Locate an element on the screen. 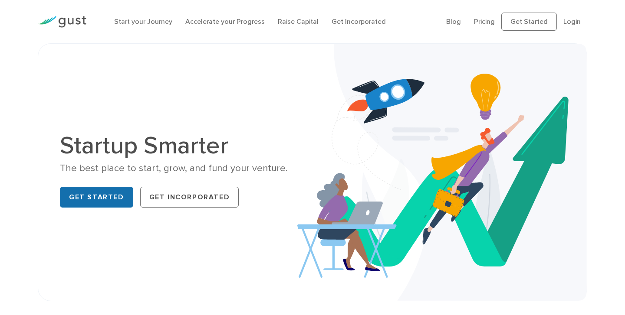  img: Startup Smarter Hero is located at coordinates (442, 172).